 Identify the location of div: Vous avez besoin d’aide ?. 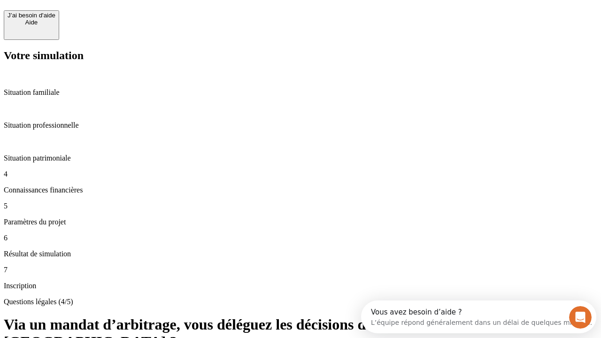
(120, 12).